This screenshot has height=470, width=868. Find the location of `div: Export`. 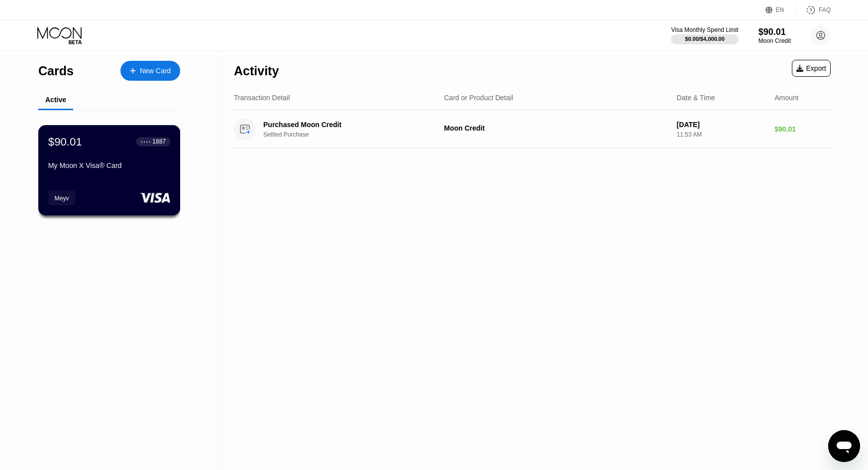

div: Export is located at coordinates (811, 69).